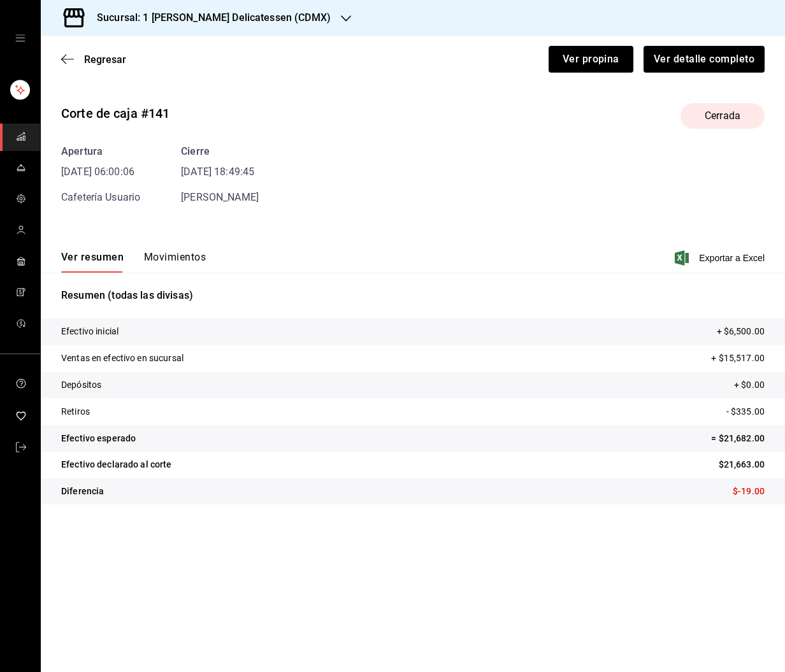  I want to click on button: Ver detalle completo, so click(704, 60).